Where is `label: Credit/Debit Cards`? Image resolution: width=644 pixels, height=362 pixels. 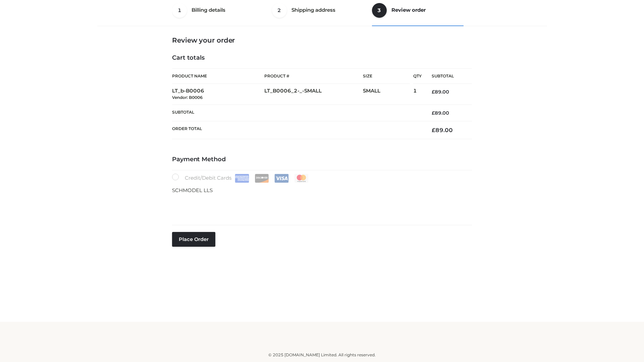
label: Credit/Debit Cards is located at coordinates (240, 178).